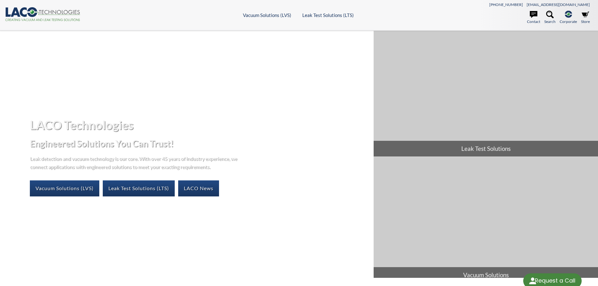 Image resolution: width=598 pixels, height=286 pixels. What do you see at coordinates (486, 220) in the screenshot?
I see `a: Vacuum Solutions` at bounding box center [486, 220].